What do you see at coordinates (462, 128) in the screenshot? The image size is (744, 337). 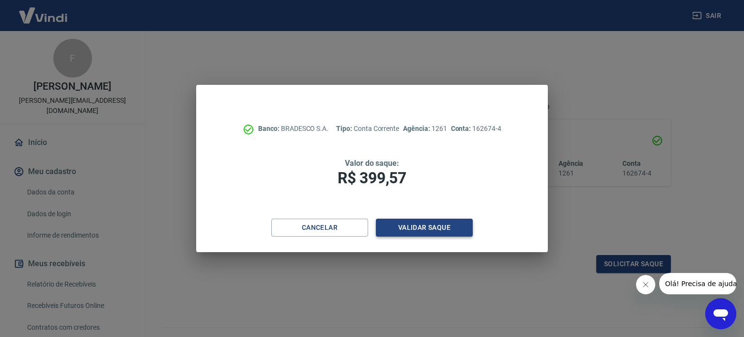 I see `span: Conta:` at bounding box center [462, 128].